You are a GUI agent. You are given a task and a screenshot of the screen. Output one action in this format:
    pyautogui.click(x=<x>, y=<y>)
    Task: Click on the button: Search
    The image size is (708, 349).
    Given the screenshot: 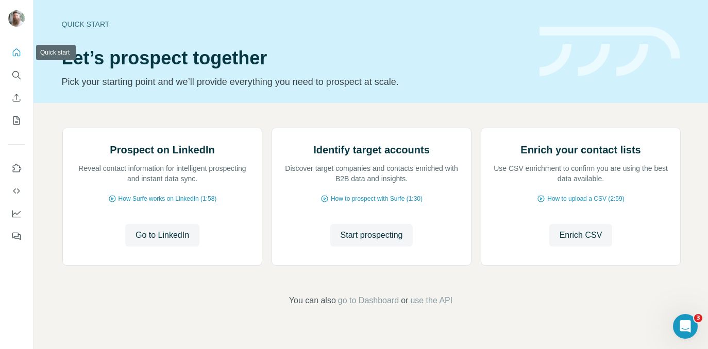 What is the action you would take?
    pyautogui.click(x=16, y=75)
    